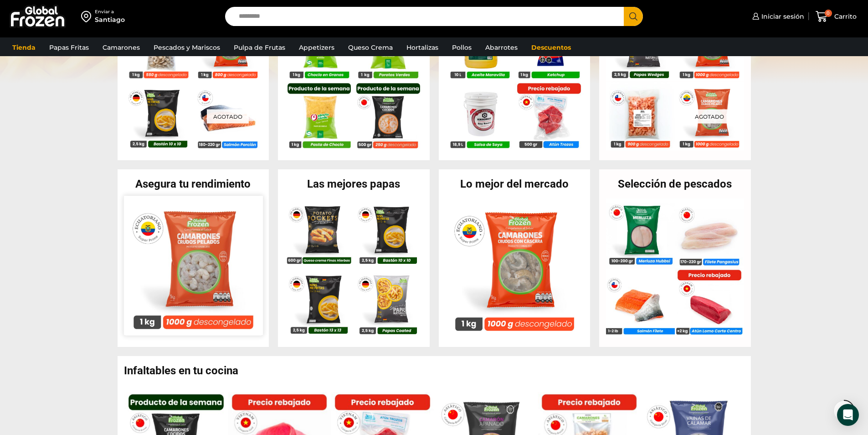 This screenshot has width=868, height=435. I want to click on a: Hortalizas, so click(423, 47).